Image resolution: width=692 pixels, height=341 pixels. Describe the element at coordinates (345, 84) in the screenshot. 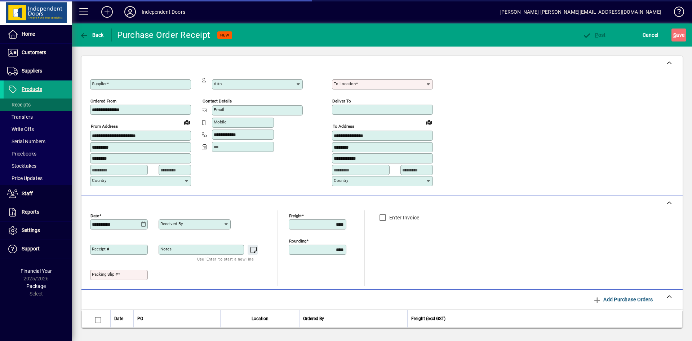

I see `mat-label: To location` at that location.